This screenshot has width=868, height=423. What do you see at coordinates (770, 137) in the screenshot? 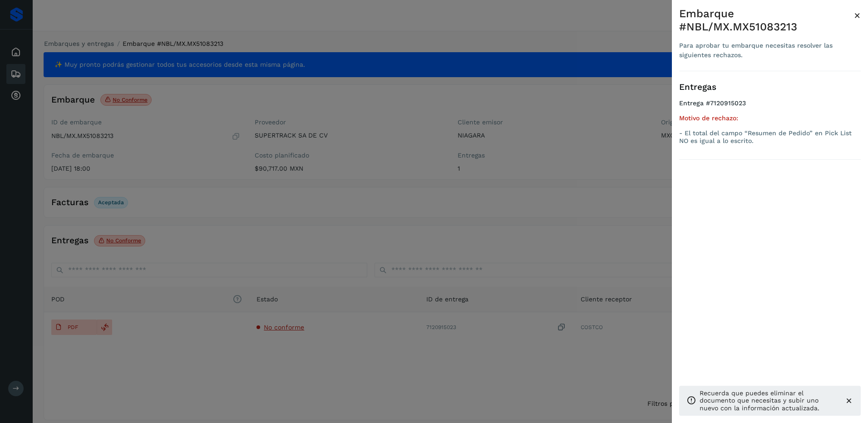
I see `p: - El total del campo “Resumen de Pedido” en Pick List NO es igual a lo escrito.` at bounding box center [770, 137].